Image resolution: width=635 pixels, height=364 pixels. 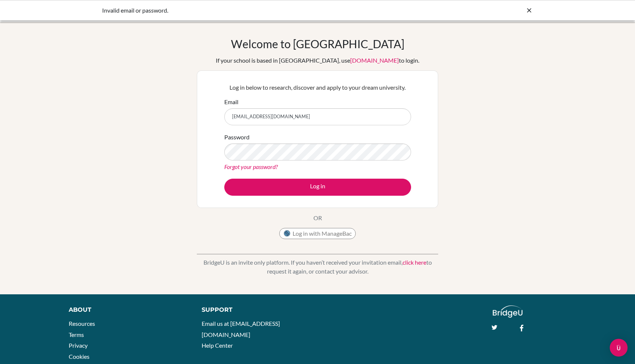 I want to click on a: Help Center, so click(x=217, y=346).